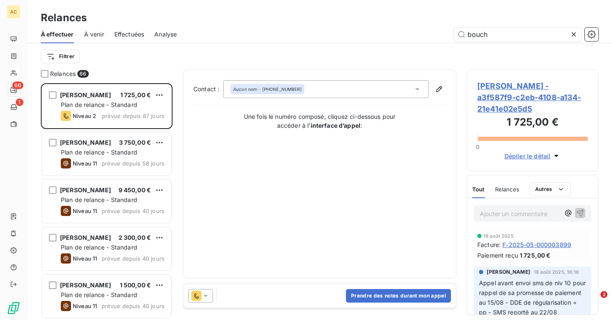 This screenshot has width=612, height=320. Describe the element at coordinates (133, 116) in the screenshot. I see `span: prévue depuis 87 jours` at that location.